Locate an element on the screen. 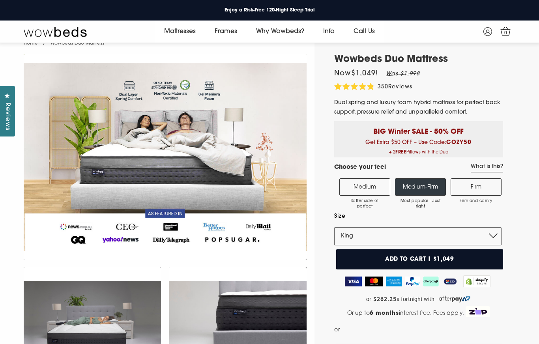  strong: 6 months is located at coordinates (384, 313).